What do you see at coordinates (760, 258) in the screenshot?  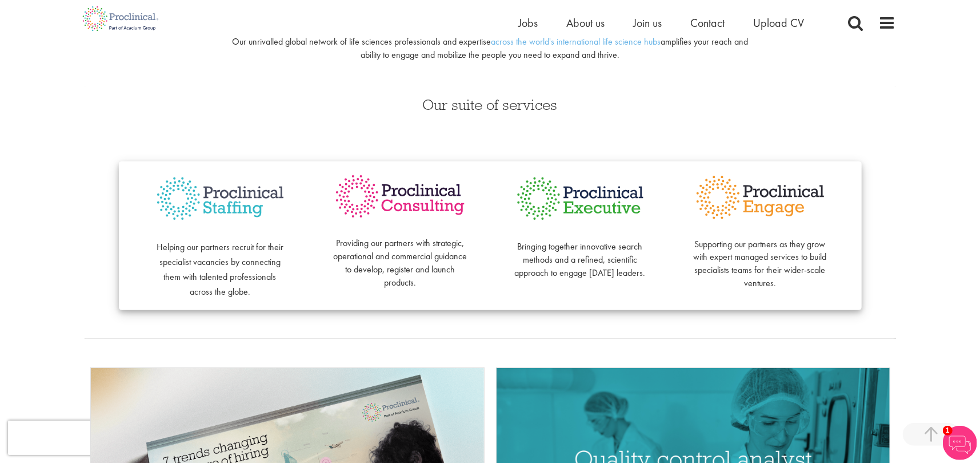 I see `p: Supporting our partners as they grow with expert managed services to build specialists teams for ...` at bounding box center [760, 258].